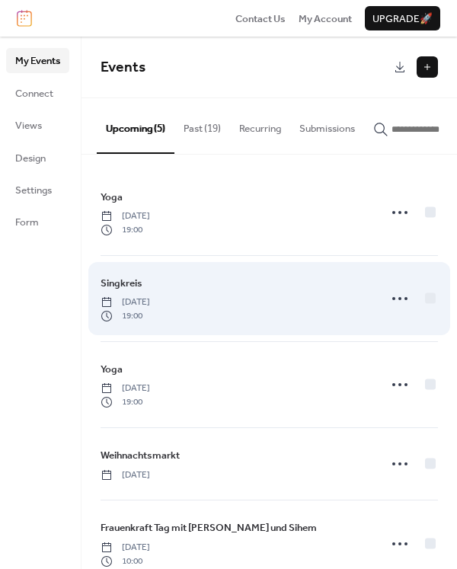 This screenshot has height=569, width=457. What do you see at coordinates (402, 18) in the screenshot?
I see `button: Upgrade🚀` at bounding box center [402, 18].